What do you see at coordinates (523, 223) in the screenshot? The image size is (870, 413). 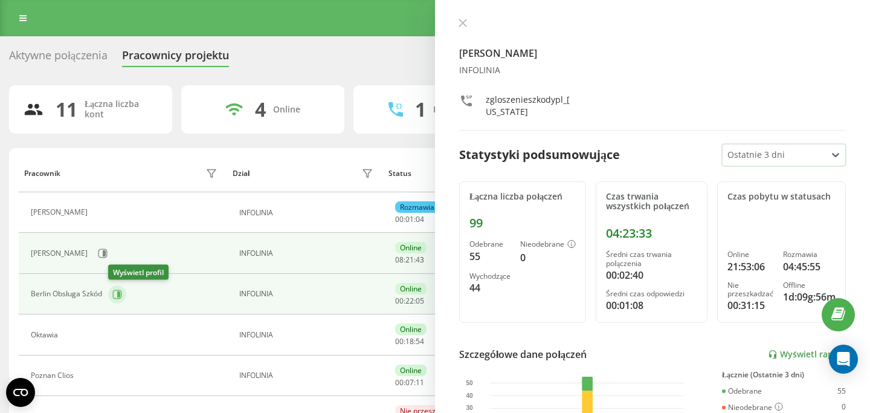 I see `div: 99` at bounding box center [523, 223].